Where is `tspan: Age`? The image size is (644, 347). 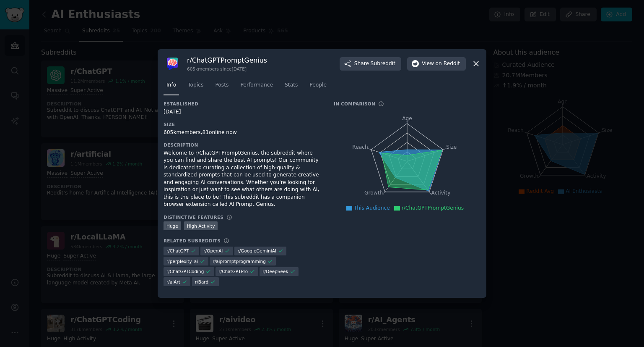
tspan: Age is located at coordinates (407, 118).